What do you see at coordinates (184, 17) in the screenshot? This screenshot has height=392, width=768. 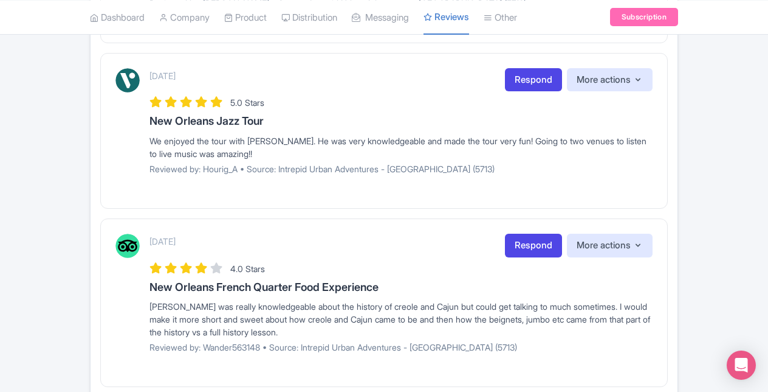 I see `a: Company` at bounding box center [184, 17].